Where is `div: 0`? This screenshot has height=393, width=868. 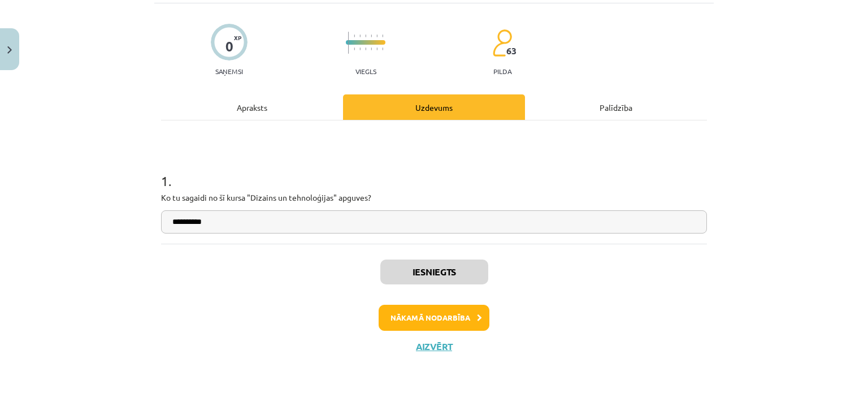
div: 0 is located at coordinates (229, 46).